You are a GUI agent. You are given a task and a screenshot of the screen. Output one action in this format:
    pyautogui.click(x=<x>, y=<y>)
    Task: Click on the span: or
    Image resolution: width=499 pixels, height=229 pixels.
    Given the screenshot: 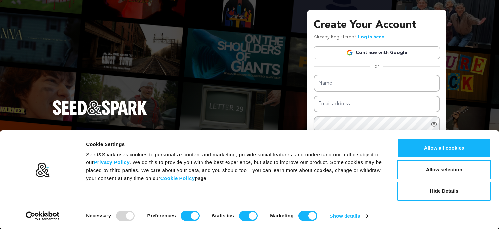 What is the action you would take?
    pyautogui.click(x=377, y=66)
    